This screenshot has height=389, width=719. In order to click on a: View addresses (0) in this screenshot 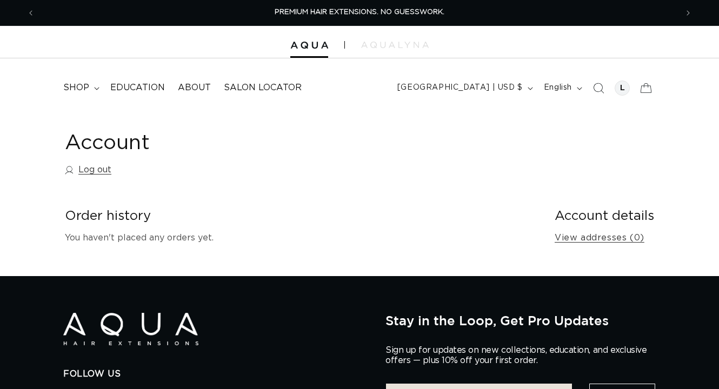, I will do `click(599, 238)`.